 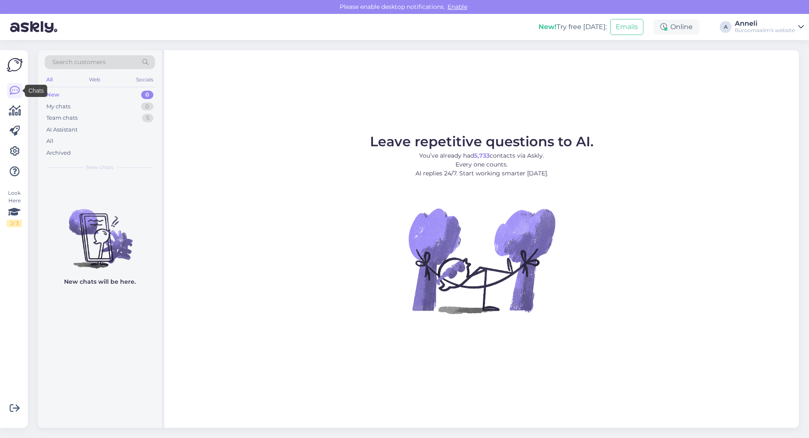 What do you see at coordinates (100, 167) in the screenshot?
I see `span: New chats` at bounding box center [100, 167].